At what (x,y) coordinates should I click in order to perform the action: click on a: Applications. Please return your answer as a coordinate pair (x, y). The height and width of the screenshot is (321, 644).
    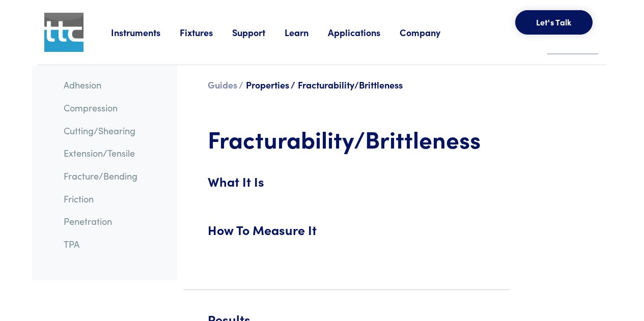
    Looking at the image, I should click on (364, 32).